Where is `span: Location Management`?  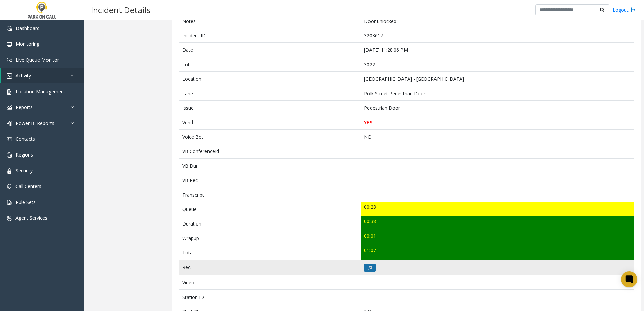
span: Location Management is located at coordinates (40, 91).